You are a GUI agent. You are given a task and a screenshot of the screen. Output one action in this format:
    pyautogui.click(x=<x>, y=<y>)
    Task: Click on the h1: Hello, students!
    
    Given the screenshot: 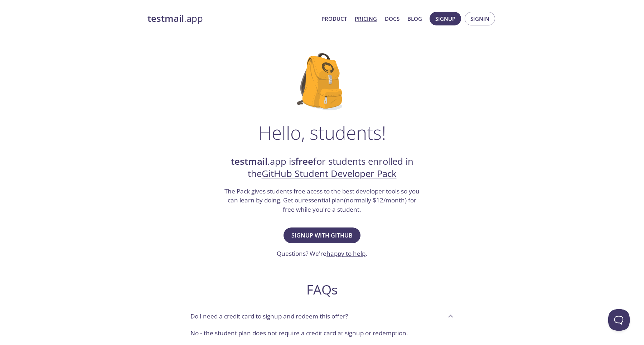 What is the action you would take?
    pyautogui.click(x=322, y=133)
    